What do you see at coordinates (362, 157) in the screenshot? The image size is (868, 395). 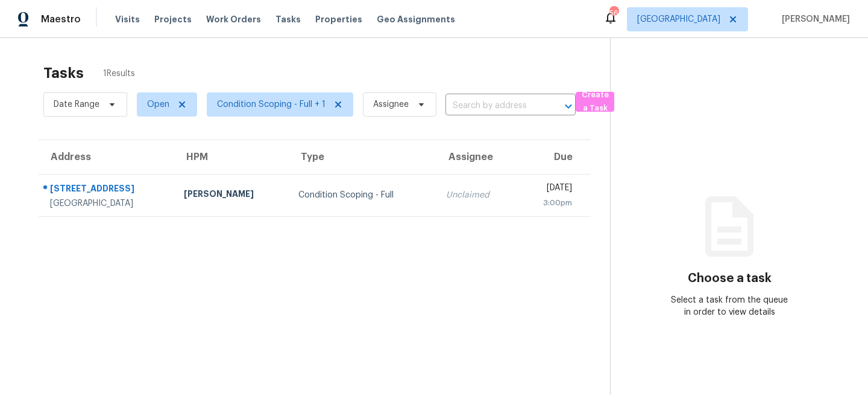 I see `th: Type` at bounding box center [362, 157].